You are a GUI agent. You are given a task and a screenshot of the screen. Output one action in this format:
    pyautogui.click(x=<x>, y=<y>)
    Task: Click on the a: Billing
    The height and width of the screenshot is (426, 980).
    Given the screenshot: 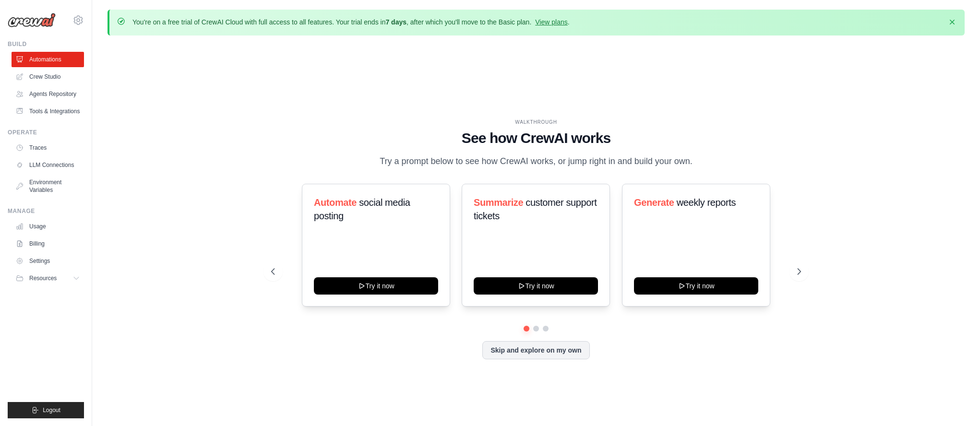 What is the action you would take?
    pyautogui.click(x=48, y=244)
    